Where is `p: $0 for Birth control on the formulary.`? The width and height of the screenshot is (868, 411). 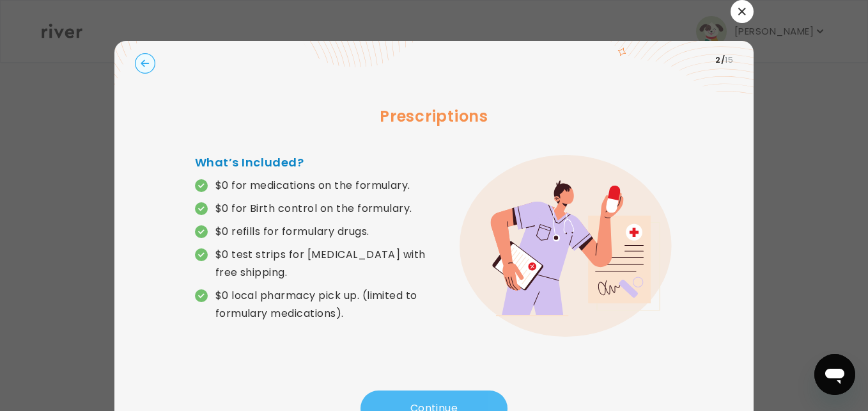 p: $0 for Birth control on the formulary. is located at coordinates (314, 208).